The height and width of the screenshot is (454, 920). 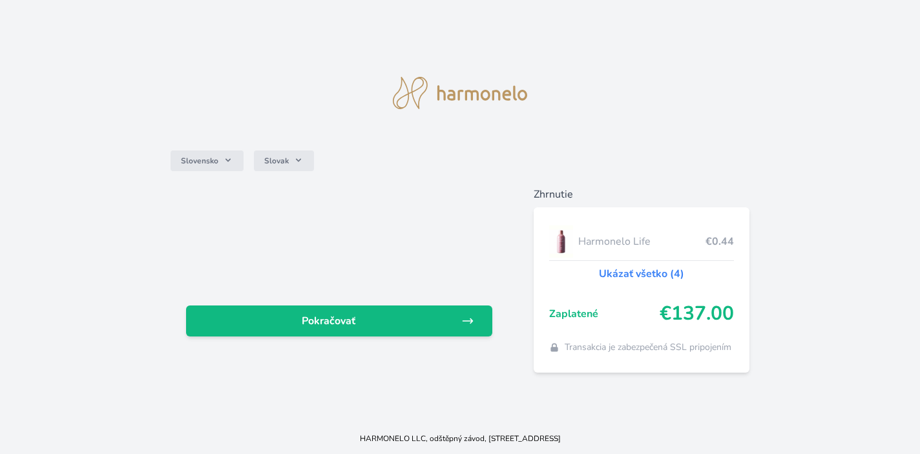 What do you see at coordinates (697, 314) in the screenshot?
I see `span: €137.00` at bounding box center [697, 314].